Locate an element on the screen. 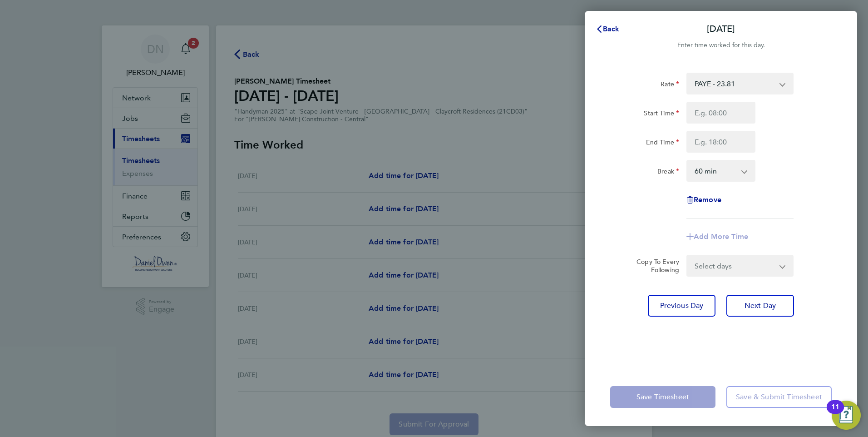 The width and height of the screenshot is (868, 437). label: Break is located at coordinates (668, 173).